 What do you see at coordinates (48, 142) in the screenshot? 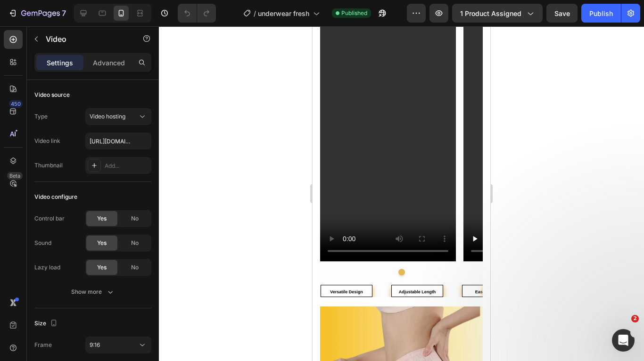
I see `div: Video link` at bounding box center [48, 142].